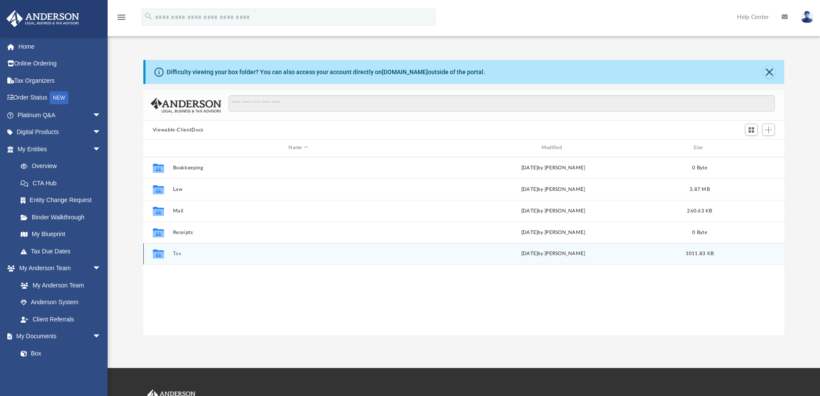 The image size is (820, 396). What do you see at coordinates (464, 246) in the screenshot?
I see `div: grid` at bounding box center [464, 246].